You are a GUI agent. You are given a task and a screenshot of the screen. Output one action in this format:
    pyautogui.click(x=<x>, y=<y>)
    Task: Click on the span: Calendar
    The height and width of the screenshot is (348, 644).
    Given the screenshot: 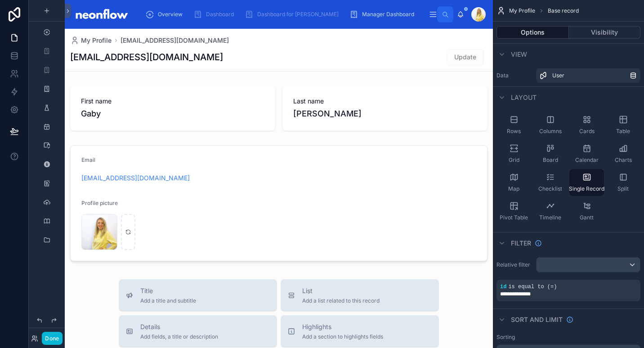 What is the action you would take?
    pyautogui.click(x=587, y=160)
    